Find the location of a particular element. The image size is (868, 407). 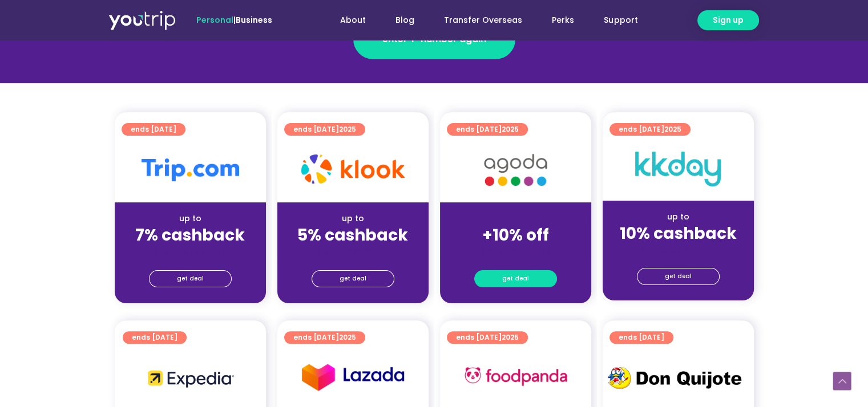

a: Sign up is located at coordinates (728, 20).